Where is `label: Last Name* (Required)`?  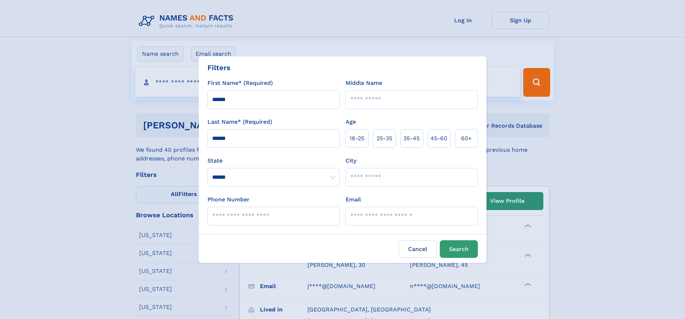 label: Last Name* (Required) is located at coordinates (240, 122).